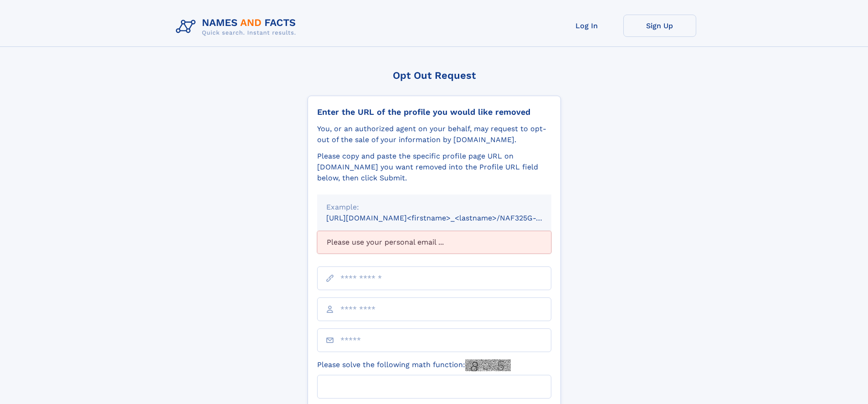 Image resolution: width=868 pixels, height=404 pixels. Describe the element at coordinates (660, 26) in the screenshot. I see `a: Sign Up` at that location.